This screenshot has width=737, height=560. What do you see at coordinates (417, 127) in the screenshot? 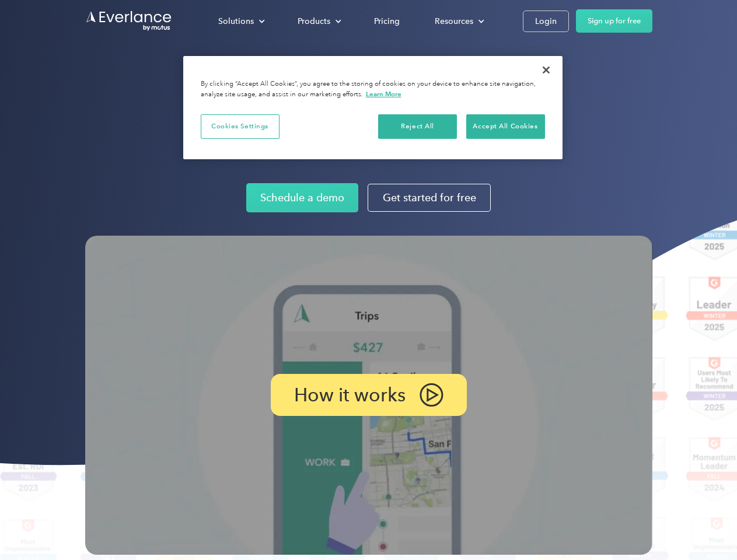
I see `button: Reject All` at bounding box center [417, 127].